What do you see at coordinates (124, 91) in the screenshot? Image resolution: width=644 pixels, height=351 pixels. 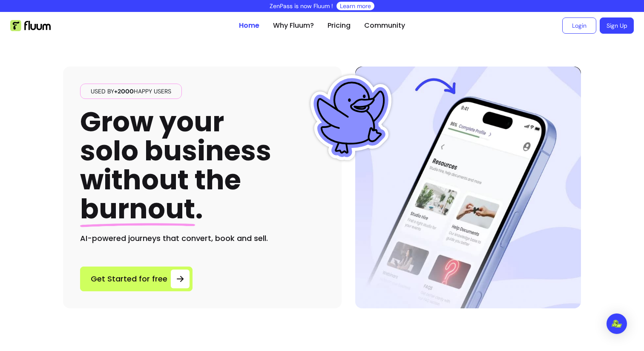 I see `span: +2000` at bounding box center [124, 91].